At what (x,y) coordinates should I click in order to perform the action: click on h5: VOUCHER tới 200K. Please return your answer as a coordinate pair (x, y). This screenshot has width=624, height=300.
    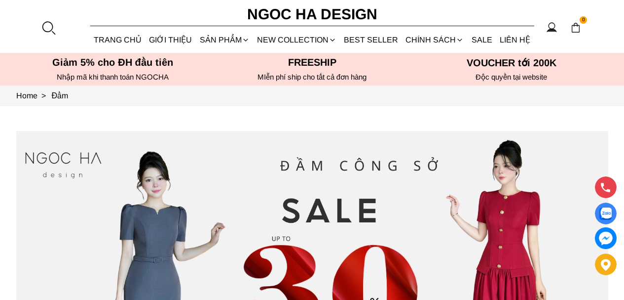
    Looking at the image, I should click on (512, 63).